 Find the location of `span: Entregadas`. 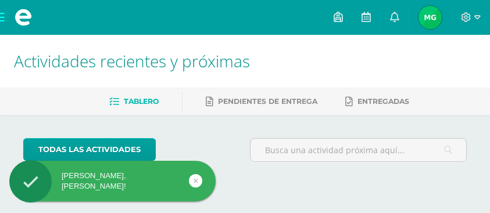

span: Entregadas is located at coordinates (383, 101).